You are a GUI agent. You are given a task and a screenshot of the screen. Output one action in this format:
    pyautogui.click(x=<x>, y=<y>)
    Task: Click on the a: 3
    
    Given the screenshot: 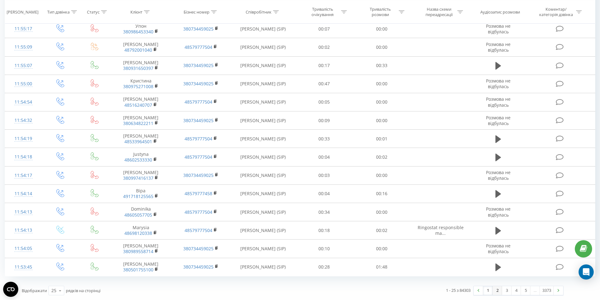 What is the action you would take?
    pyautogui.click(x=507, y=291)
    